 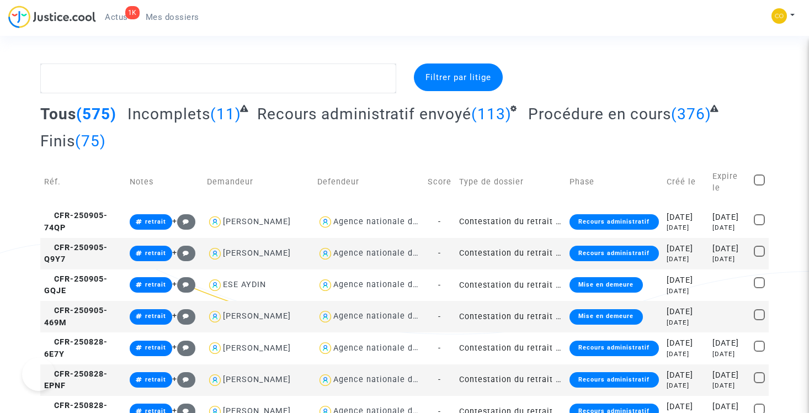 What do you see at coordinates (691, 114) in the screenshot?
I see `span: (376)` at bounding box center [691, 114].